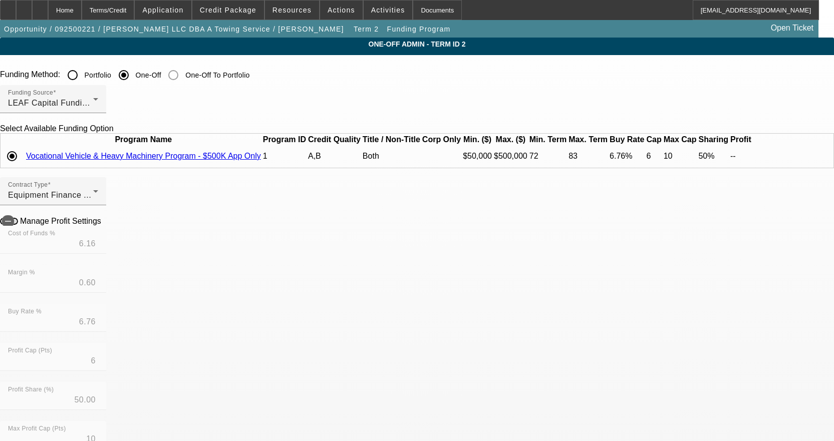 Image resolution: width=834 pixels, height=441 pixels. Describe the element at coordinates (97, 75) in the screenshot. I see `label: Portfolio` at that location.